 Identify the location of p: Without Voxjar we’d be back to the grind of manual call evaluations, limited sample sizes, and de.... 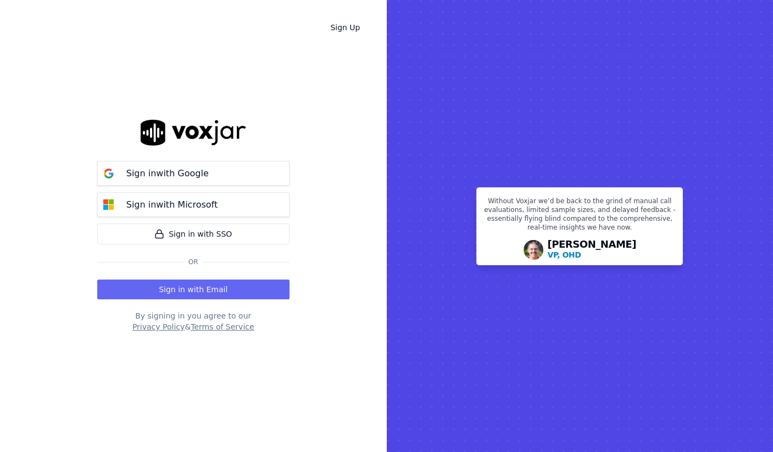
(580, 217).